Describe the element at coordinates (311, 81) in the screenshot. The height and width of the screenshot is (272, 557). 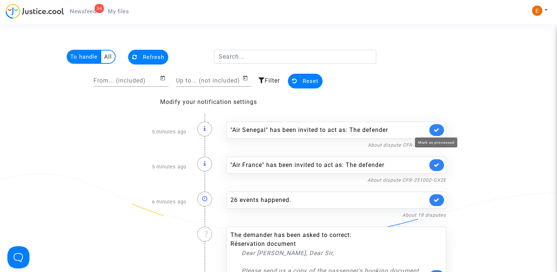
I see `span: Reset` at that location.